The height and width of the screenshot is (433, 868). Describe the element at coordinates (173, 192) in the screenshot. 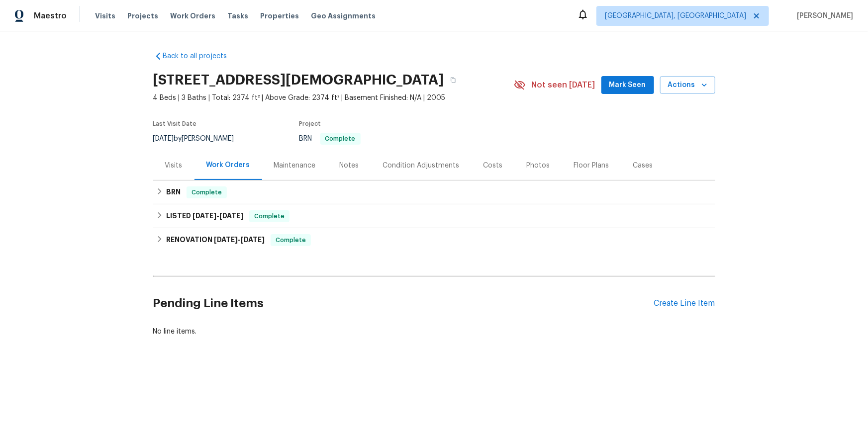

I see `h6: BRN` at that location.